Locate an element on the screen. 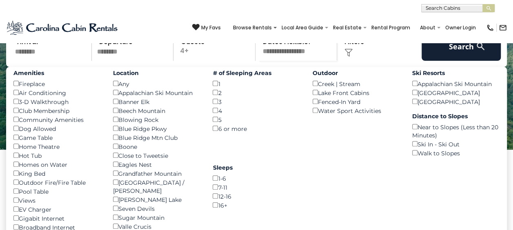 The image size is (513, 230). div: Near to Slopes (Less than 20 Minutes) is located at coordinates (455, 131).